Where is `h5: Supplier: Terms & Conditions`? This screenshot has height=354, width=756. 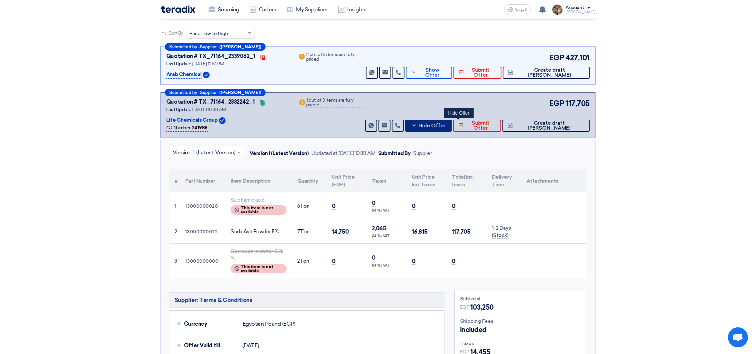
h5: Supplier: Terms & Conditions is located at coordinates (307, 300).